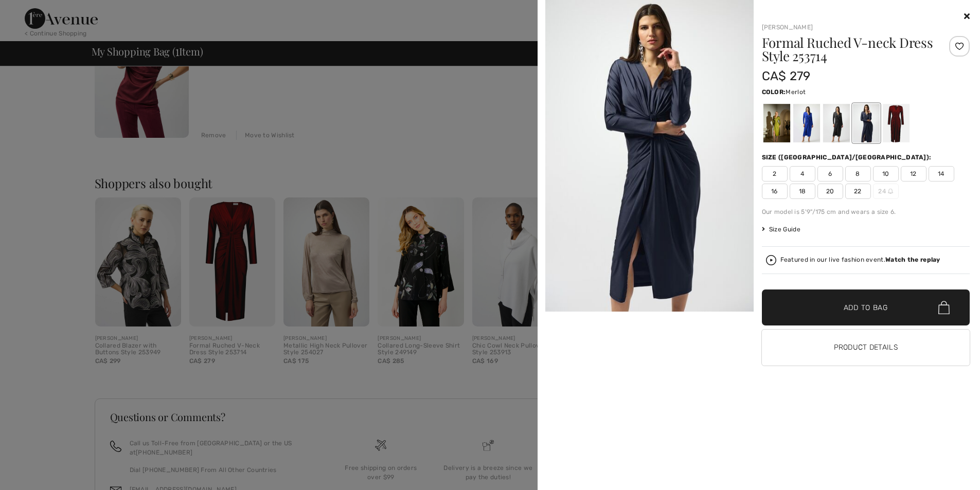 Image resolution: width=980 pixels, height=490 pixels. What do you see at coordinates (802, 174) in the screenshot?
I see `span: 4` at bounding box center [802, 174].